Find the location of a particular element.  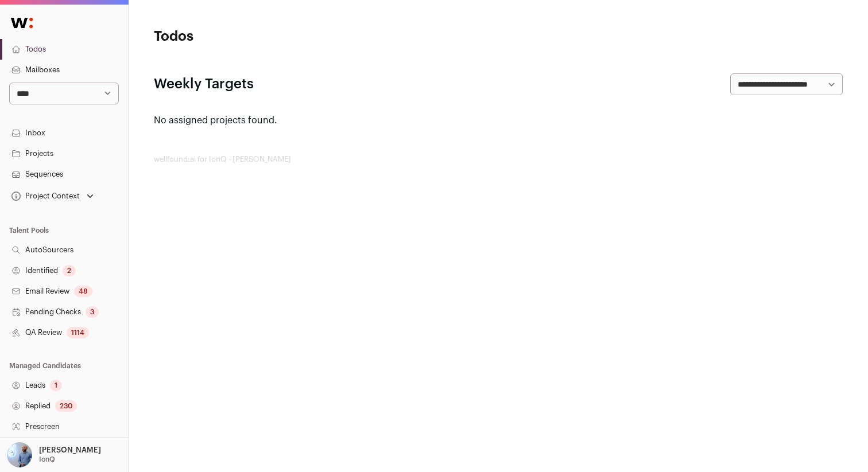

div: 230 is located at coordinates (66, 406).